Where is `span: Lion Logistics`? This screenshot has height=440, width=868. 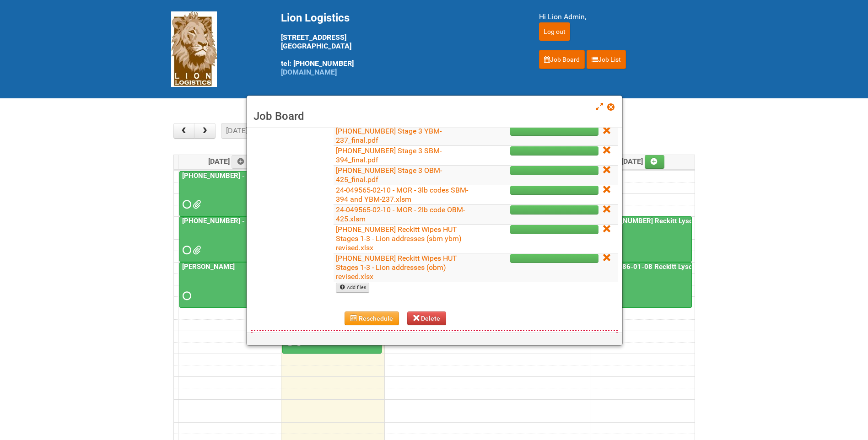
span: Lion Logistics is located at coordinates (315, 18).